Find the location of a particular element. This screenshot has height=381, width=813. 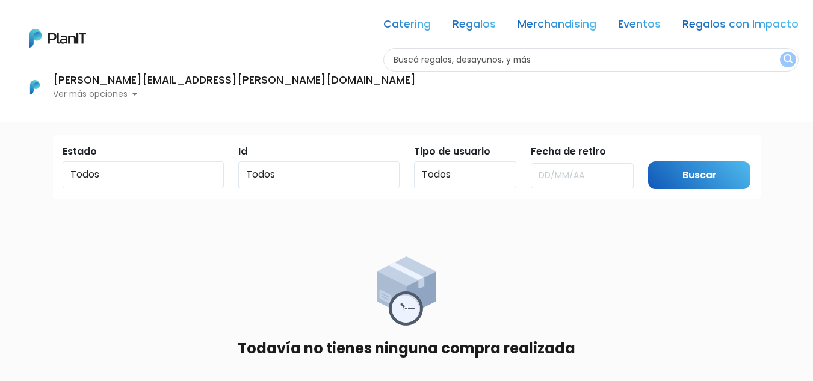

a: Catering is located at coordinates (407, 26).